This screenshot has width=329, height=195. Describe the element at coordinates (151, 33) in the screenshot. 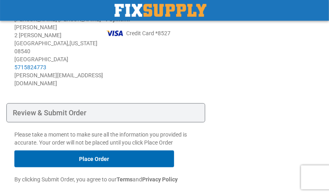

I see `div: Credit Card *8527` at that location.